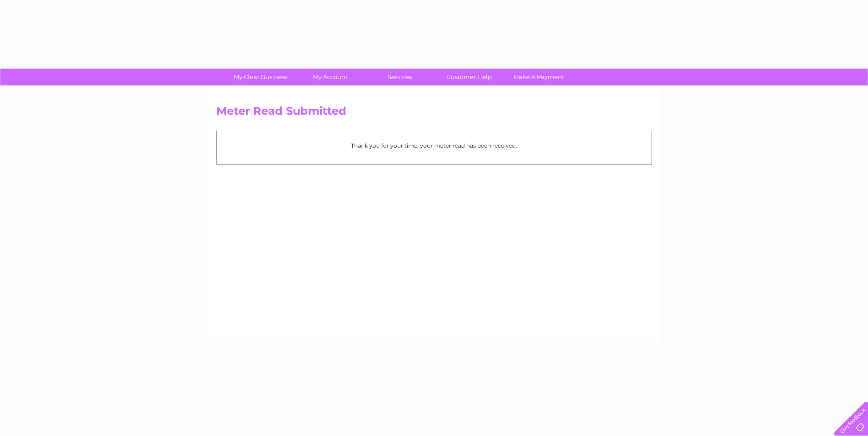 This screenshot has height=436, width=868. What do you see at coordinates (538, 76) in the screenshot?
I see `a: Make A Payment` at bounding box center [538, 76].